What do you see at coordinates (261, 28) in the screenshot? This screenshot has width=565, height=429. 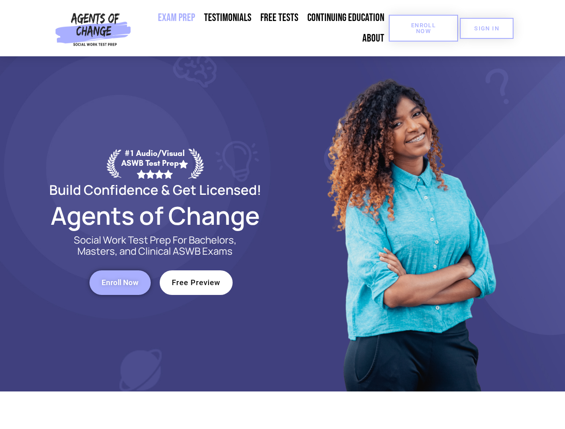 I see `nav: Menu` at bounding box center [261, 28].